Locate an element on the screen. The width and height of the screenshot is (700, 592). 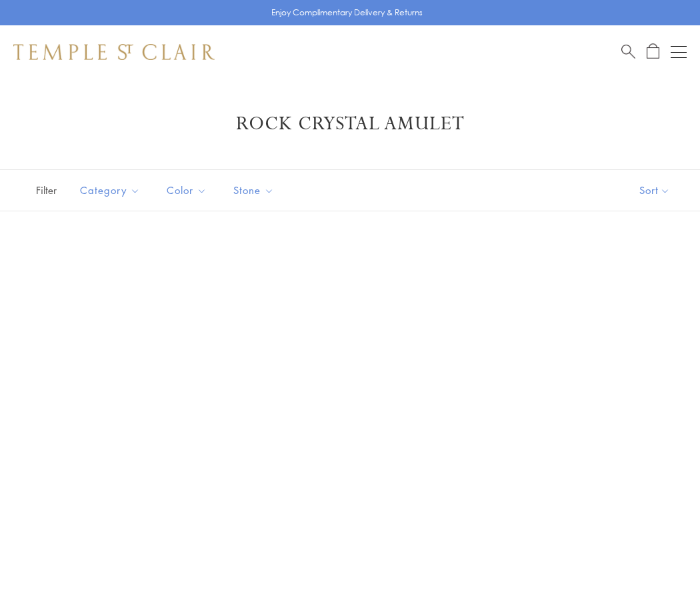
button: Category is located at coordinates (110, 190).